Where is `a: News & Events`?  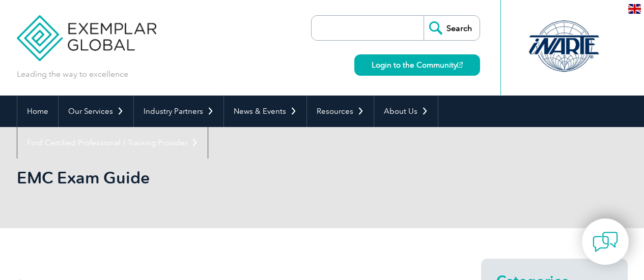
a: News & Events is located at coordinates (265, 112).